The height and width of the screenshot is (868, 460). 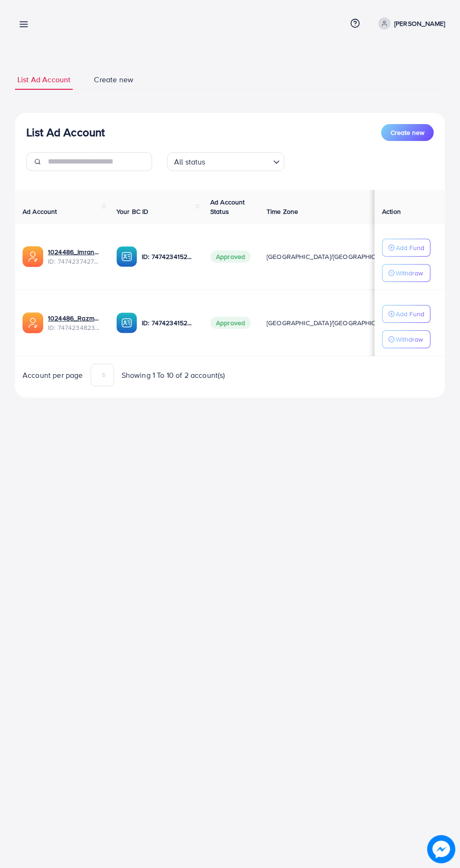 What do you see at coordinates (40, 211) in the screenshot?
I see `span: Ad Account` at bounding box center [40, 211].